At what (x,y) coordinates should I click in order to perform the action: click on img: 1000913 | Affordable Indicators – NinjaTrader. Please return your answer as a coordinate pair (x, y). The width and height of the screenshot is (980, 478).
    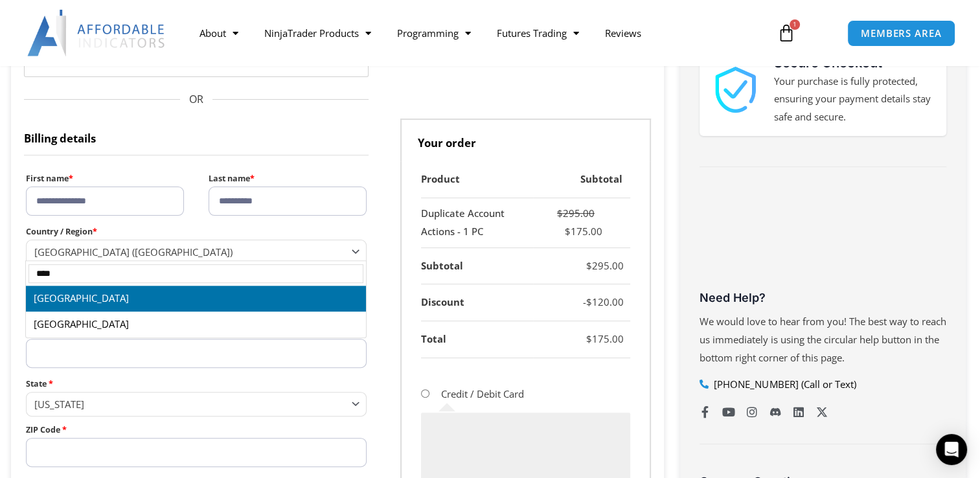
    Looking at the image, I should click on (735, 89).